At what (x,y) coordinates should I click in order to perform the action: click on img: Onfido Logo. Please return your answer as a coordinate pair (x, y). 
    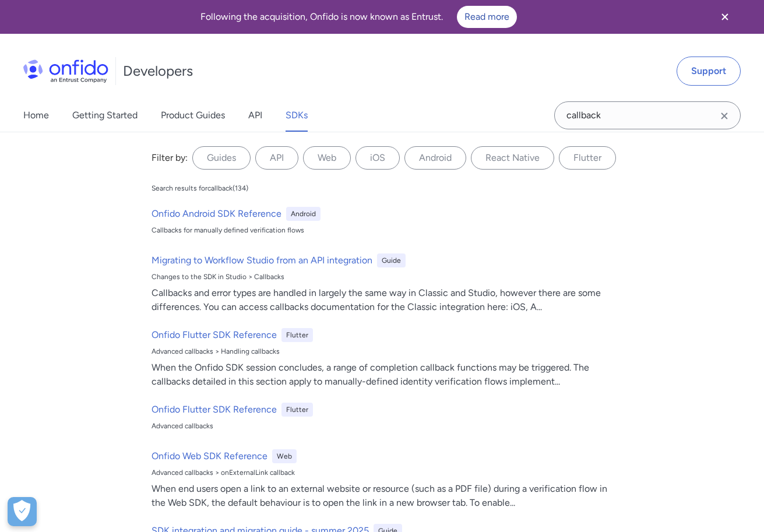
    Looking at the image, I should click on (66, 71).